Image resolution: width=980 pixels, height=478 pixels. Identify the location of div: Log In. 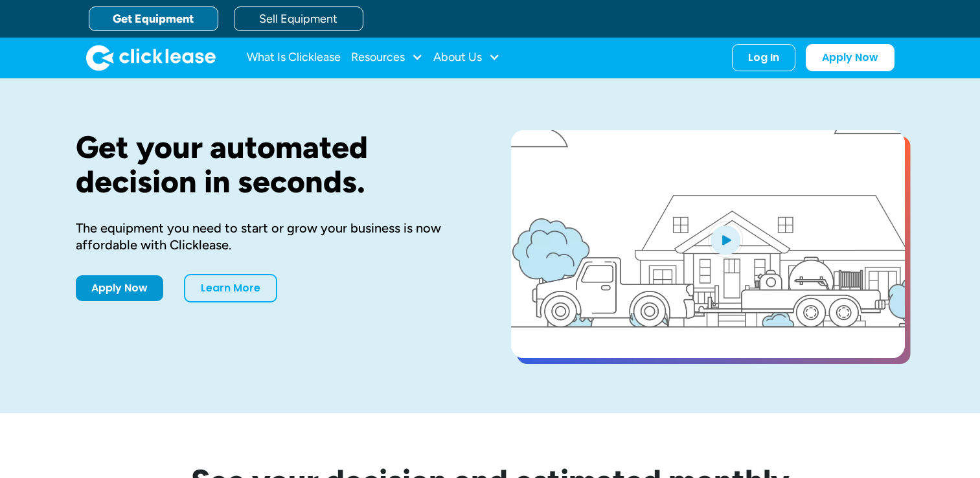
(764, 58).